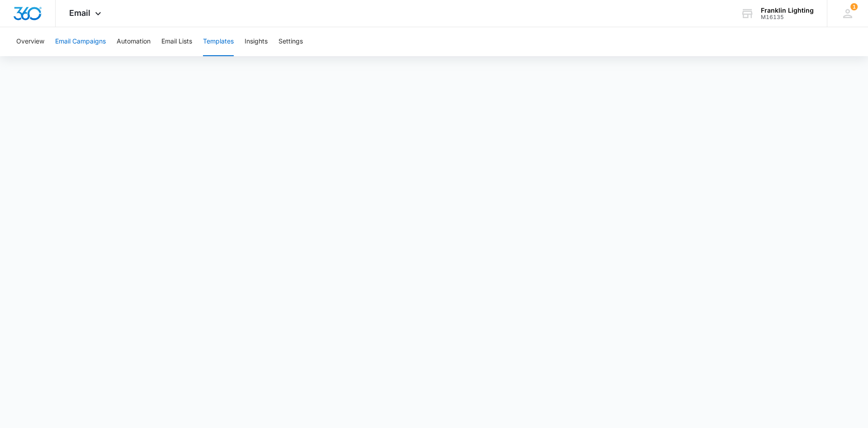 The height and width of the screenshot is (428, 868). I want to click on button: Email Campaigns, so click(81, 41).